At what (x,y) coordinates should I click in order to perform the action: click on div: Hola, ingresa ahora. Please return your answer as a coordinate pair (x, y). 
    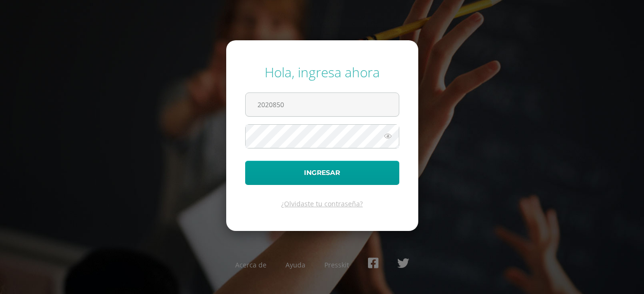
    Looking at the image, I should click on (322, 72).